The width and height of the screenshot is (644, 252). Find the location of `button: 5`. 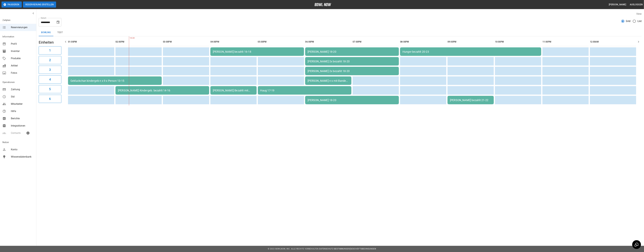

button: 5 is located at coordinates (50, 89).